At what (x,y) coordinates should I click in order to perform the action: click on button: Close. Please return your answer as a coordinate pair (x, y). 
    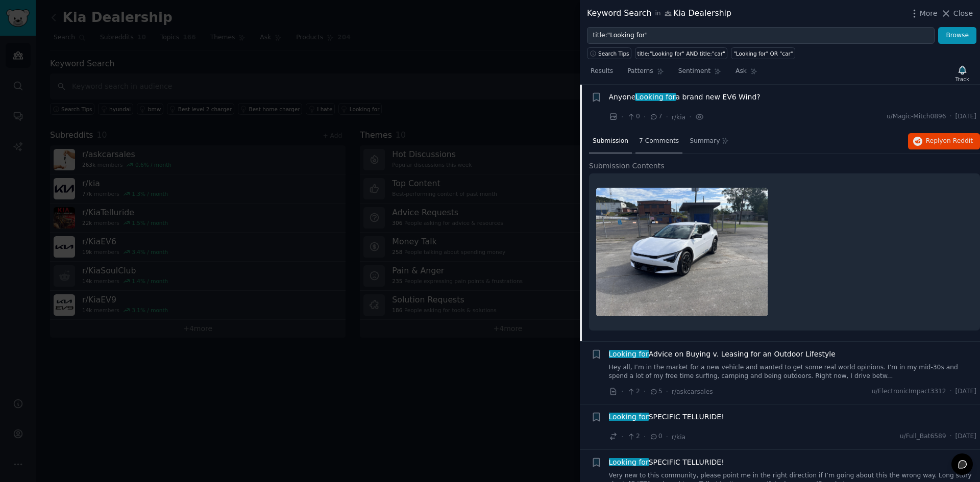
    Looking at the image, I should click on (956, 13).